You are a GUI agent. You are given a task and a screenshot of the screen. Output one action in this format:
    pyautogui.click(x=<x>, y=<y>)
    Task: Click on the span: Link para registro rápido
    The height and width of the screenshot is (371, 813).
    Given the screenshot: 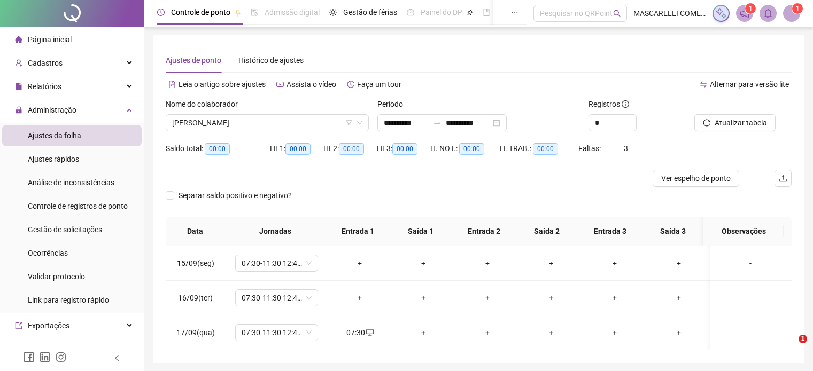 What is the action you would take?
    pyautogui.click(x=68, y=300)
    